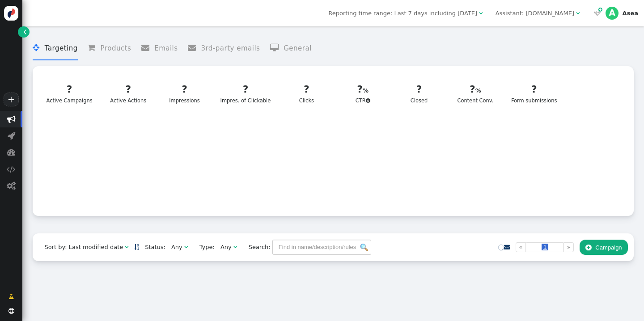 Image resolution: width=644 pixels, height=321 pixels. Describe the element at coordinates (364, 247) in the screenshot. I see `img: icon_search.png` at that location.